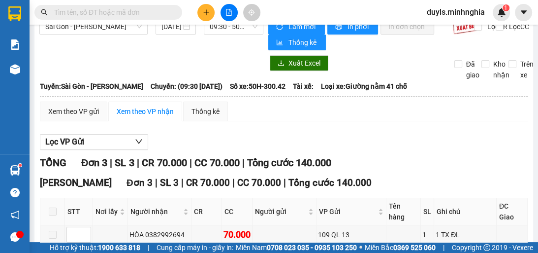 The height and width of the screenshot is (253, 538). Describe the element at coordinates (506, 8) in the screenshot. I see `span: 1` at that location.